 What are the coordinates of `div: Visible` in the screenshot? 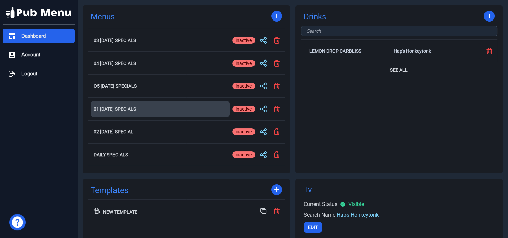 It's located at (352, 204).